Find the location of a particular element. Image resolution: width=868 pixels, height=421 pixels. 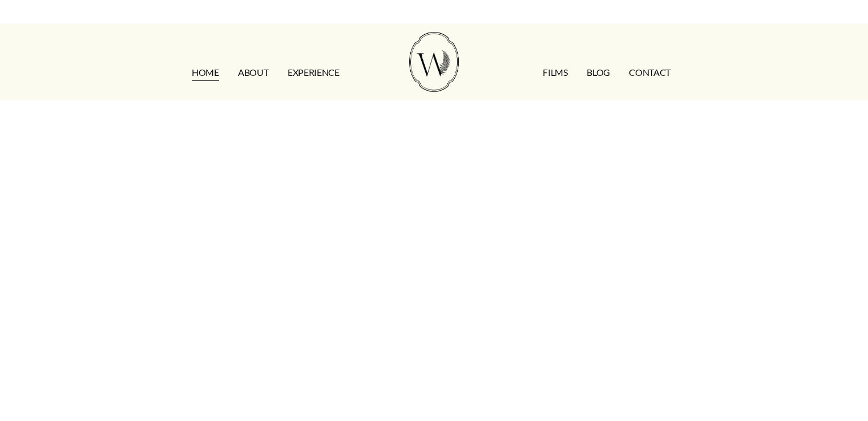

a: ABOUT is located at coordinates (253, 73).